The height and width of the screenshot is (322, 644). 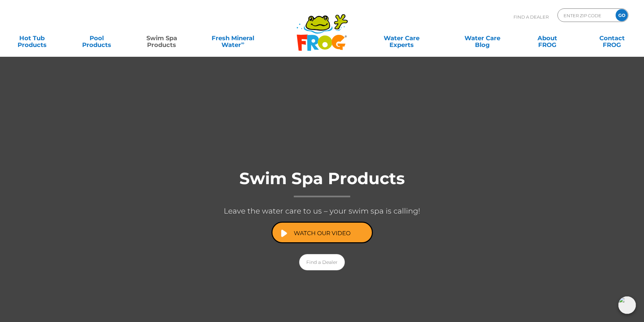 I want to click on a: Swim SpaProducts, so click(x=162, y=38).